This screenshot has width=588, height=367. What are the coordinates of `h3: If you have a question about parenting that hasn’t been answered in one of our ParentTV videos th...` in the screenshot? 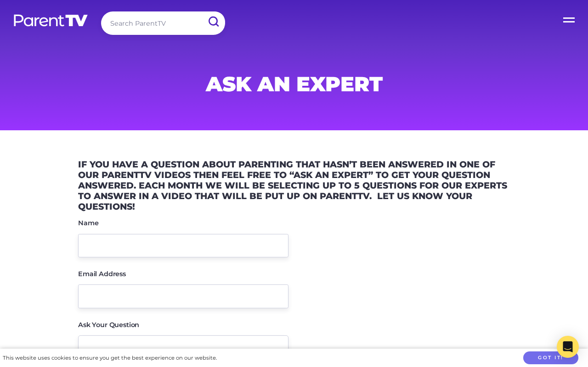 It's located at (294, 185).